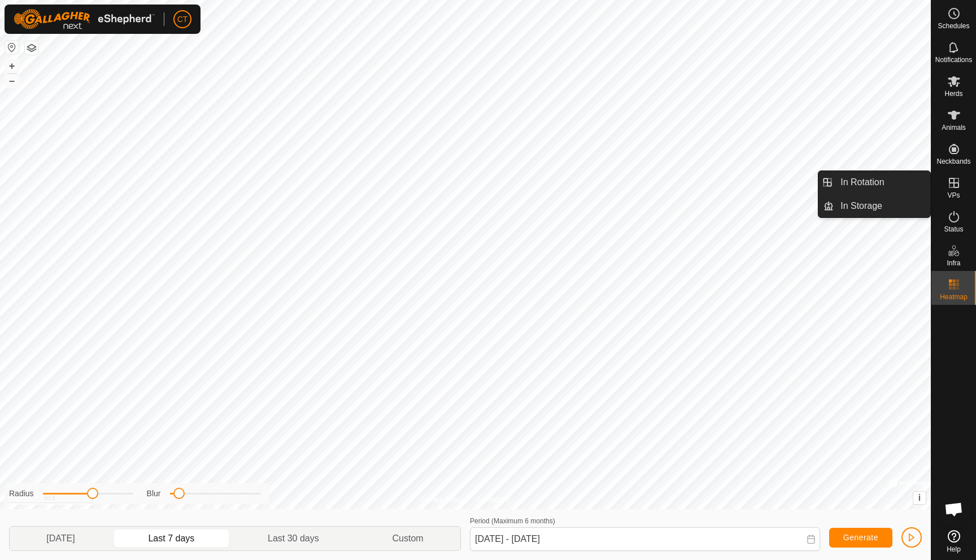 The image size is (976, 560). Describe the element at coordinates (953, 161) in the screenshot. I see `span: Neckbands` at that location.